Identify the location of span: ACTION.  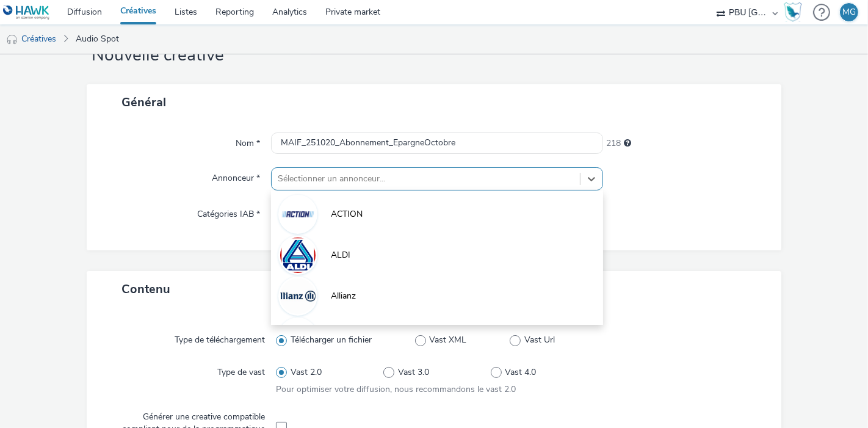
(347, 214).